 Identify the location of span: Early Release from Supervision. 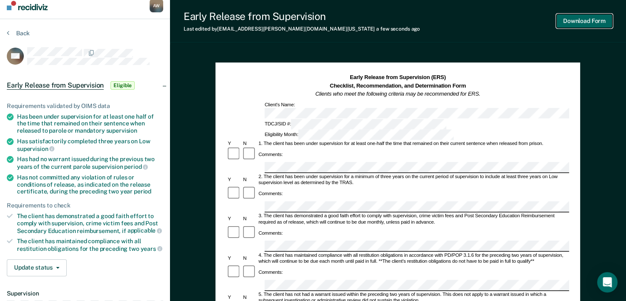
(55, 85).